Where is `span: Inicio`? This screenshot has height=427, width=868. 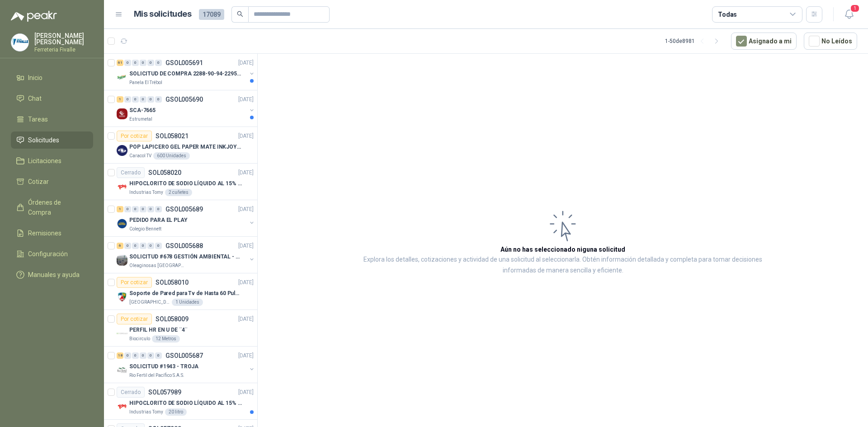
span: Inicio is located at coordinates (36, 78).